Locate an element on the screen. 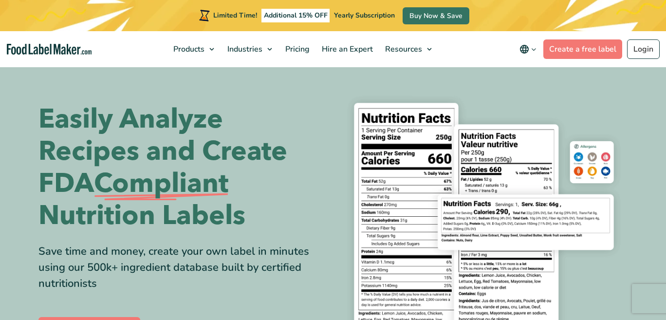 This screenshot has height=320, width=666. span: Compliant is located at coordinates (161, 184).